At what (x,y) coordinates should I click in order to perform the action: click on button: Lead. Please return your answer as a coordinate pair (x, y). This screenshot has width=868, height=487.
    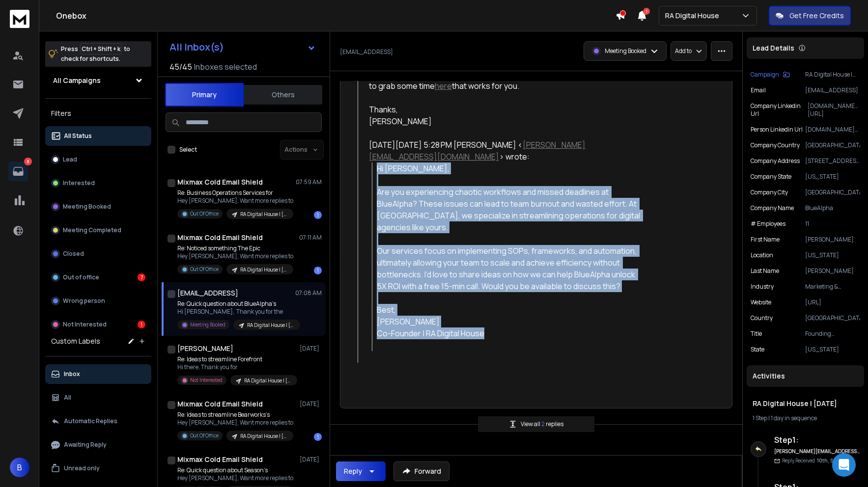
    Looking at the image, I should click on (98, 159).